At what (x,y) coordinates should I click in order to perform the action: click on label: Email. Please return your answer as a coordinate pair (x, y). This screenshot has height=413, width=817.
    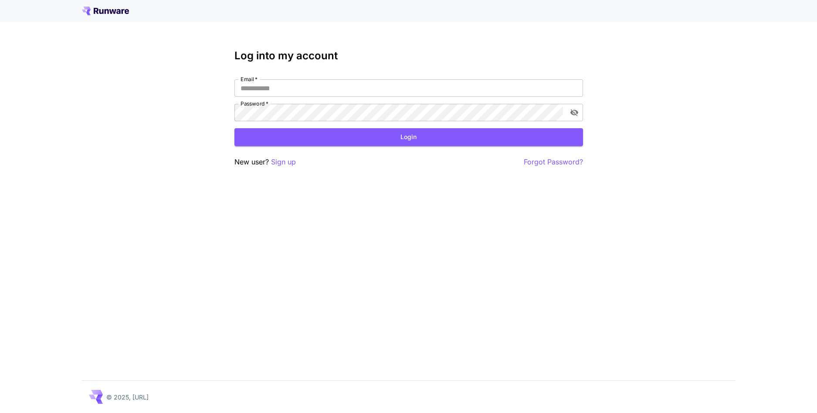
    Looking at the image, I should click on (249, 79).